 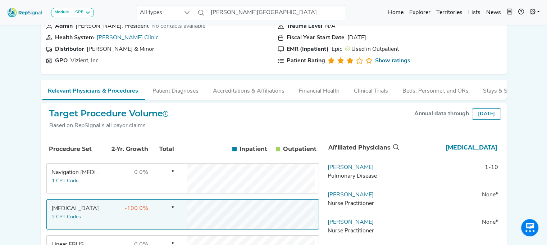 I want to click on button: ModuleSPE, so click(x=72, y=13).